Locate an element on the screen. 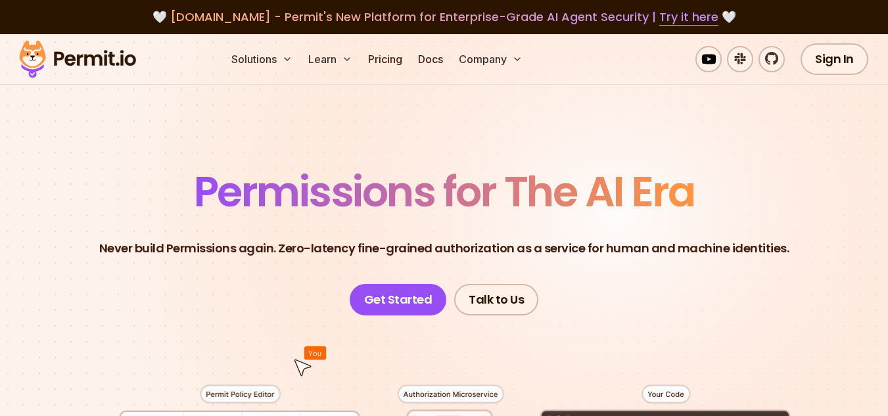  a: Get Started is located at coordinates (398, 300).